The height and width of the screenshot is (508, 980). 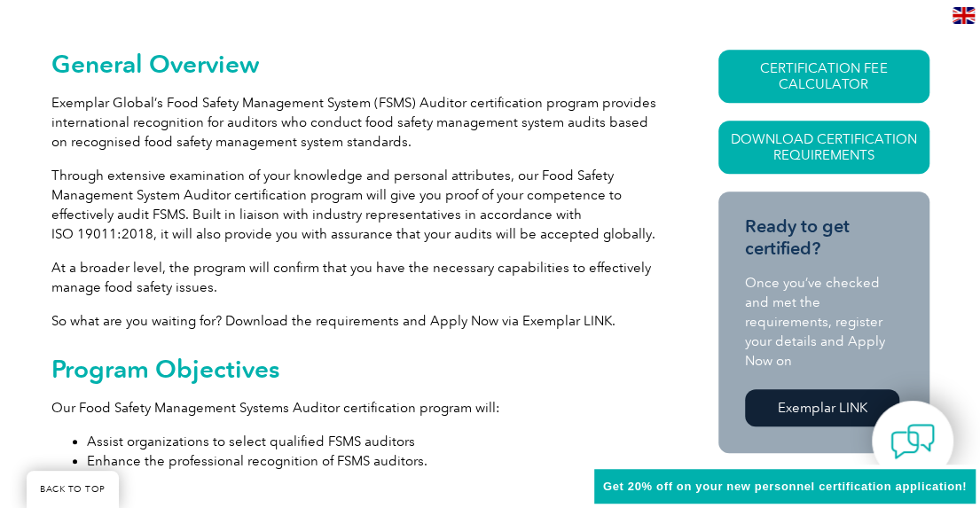 I want to click on img: contact-chat.png, so click(x=912, y=441).